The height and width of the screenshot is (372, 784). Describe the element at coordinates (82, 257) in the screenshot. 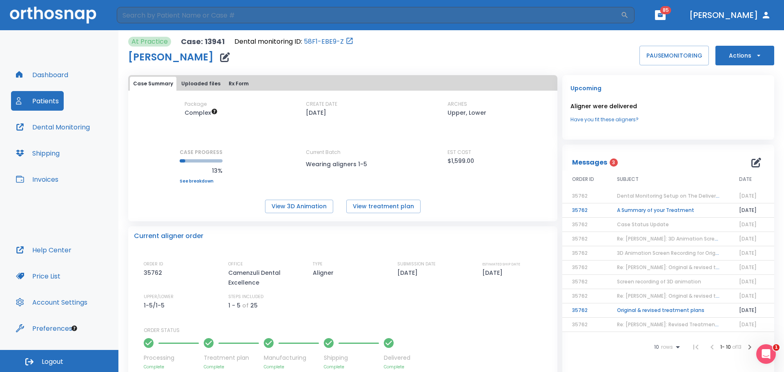

I see `textarea: Message…` at that location.